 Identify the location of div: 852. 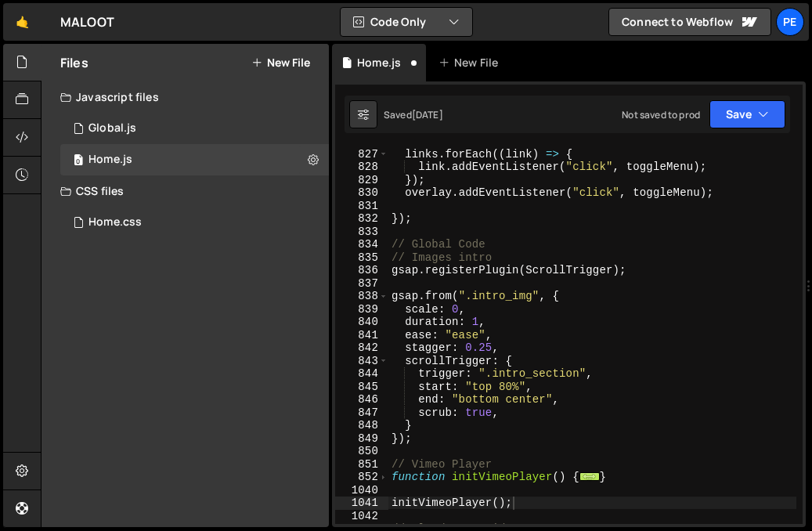
(362, 477).